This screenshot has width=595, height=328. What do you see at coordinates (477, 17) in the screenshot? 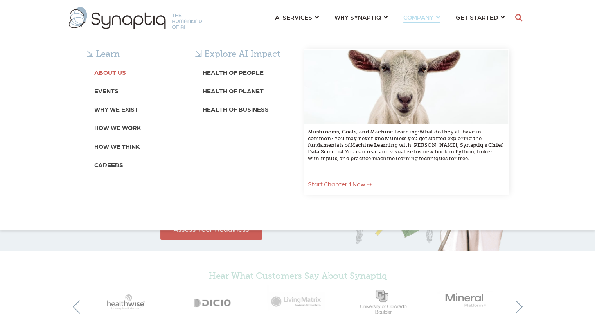
I see `span: GET STARTED` at bounding box center [477, 17].